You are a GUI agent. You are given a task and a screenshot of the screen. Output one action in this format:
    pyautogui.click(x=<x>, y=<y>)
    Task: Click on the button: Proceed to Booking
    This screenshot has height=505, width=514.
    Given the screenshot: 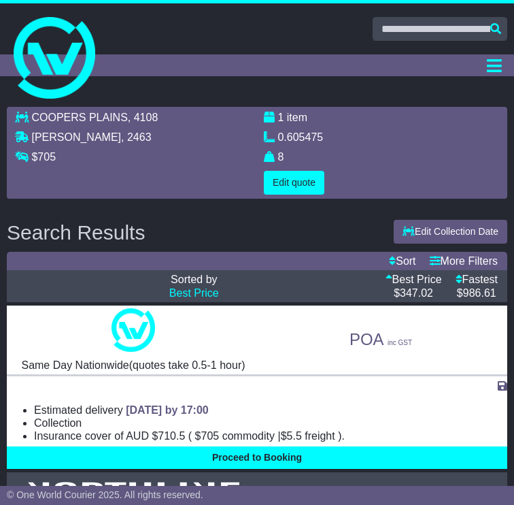 What is the action you would take?
    pyautogui.click(x=257, y=457)
    